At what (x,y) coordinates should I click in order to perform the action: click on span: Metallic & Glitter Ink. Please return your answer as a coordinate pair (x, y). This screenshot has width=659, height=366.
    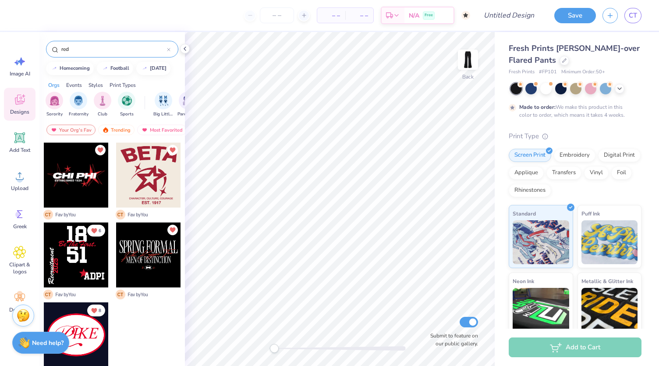
    Looking at the image, I should click on (608, 281).